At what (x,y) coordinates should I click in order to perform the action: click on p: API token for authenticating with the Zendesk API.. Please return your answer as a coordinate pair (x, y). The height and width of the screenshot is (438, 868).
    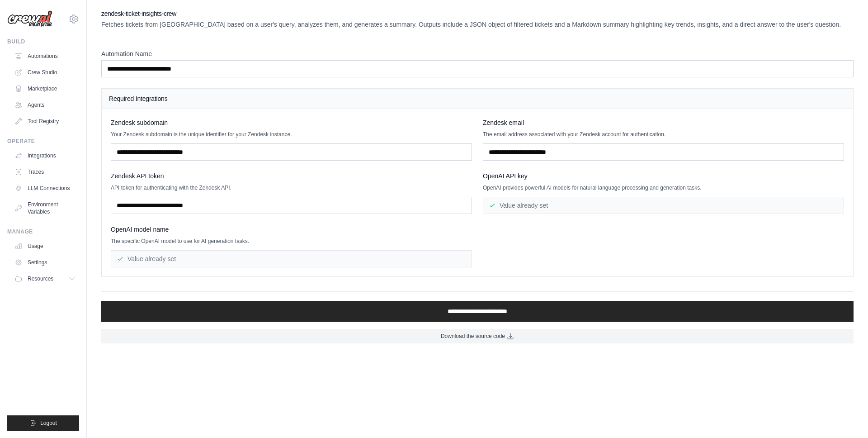
    Looking at the image, I should click on (291, 188).